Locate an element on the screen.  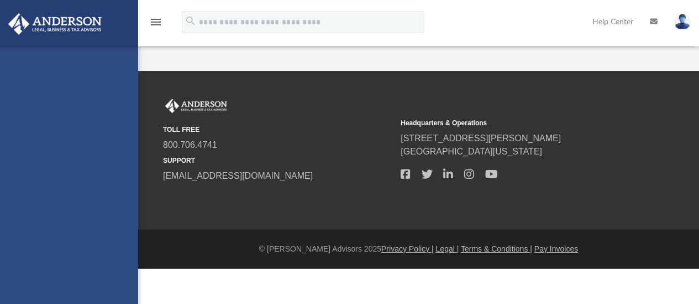
small: Headquarters & Operations is located at coordinates (516, 123).